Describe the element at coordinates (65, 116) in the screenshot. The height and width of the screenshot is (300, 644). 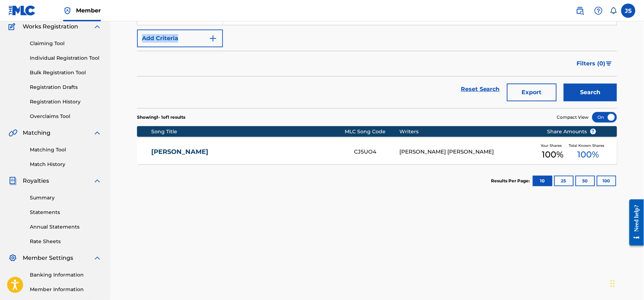
I see `a: Overclaims Tool` at that location.